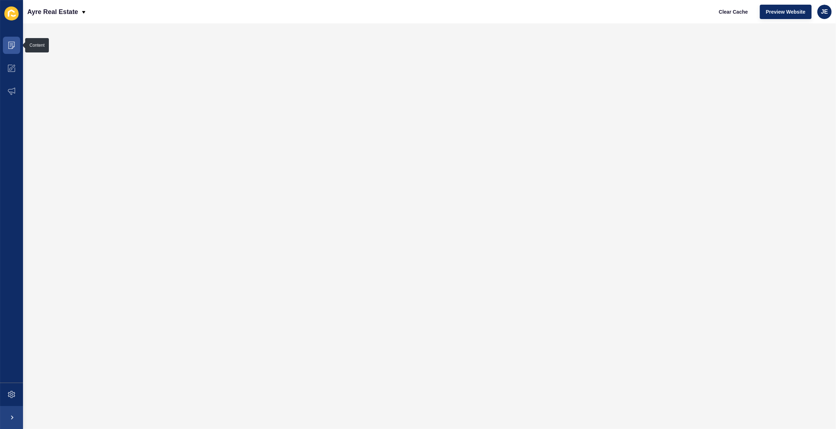 The height and width of the screenshot is (429, 836). Describe the element at coordinates (786, 12) in the screenshot. I see `span: Preview Website` at that location.